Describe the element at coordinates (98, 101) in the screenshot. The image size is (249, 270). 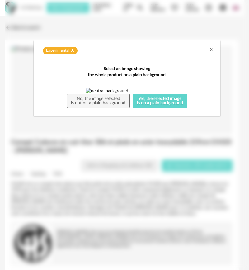
I see `button: No, the image selectedis not on a plain background` at that location.